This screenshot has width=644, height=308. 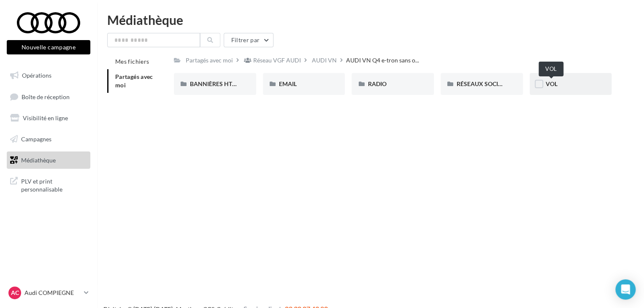 I want to click on img: tab_domain_overview_orange.svg, so click(x=38, y=52).